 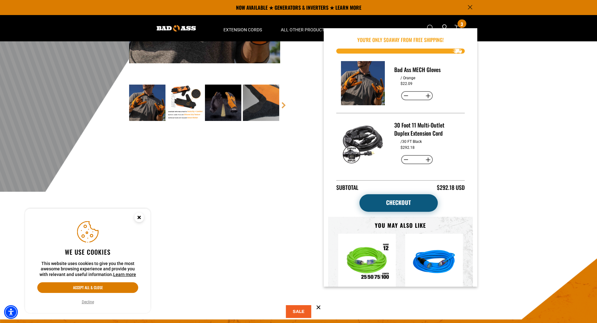 I want to click on a: This website uses cookies to give you the most awesome browsing experience and provide you with r..., so click(x=124, y=275).